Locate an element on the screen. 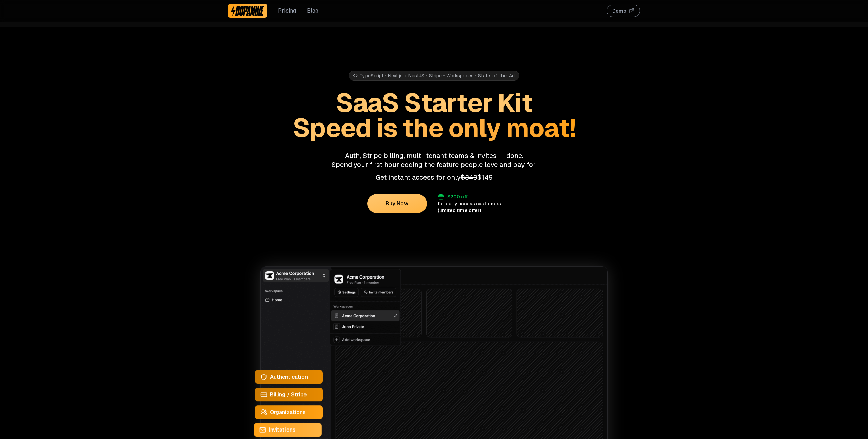  div: $200 off is located at coordinates (457, 197).